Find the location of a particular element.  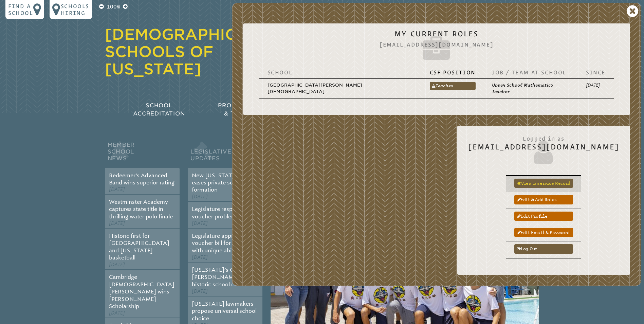

p: School is located at coordinates (341, 73).